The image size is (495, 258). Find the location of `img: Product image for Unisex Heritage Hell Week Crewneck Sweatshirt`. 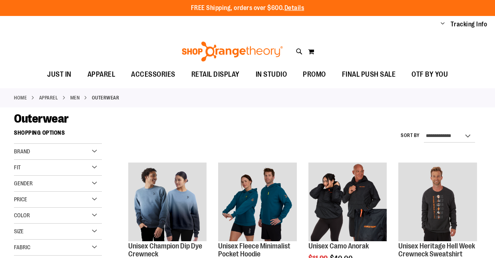

img: Product image for Unisex Heritage Hell Week Crewneck Sweatshirt is located at coordinates (437, 202).